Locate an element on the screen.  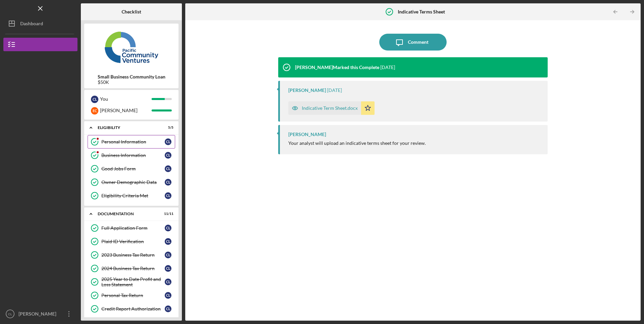
div: Owner Demographic Data is located at coordinates (133, 182).